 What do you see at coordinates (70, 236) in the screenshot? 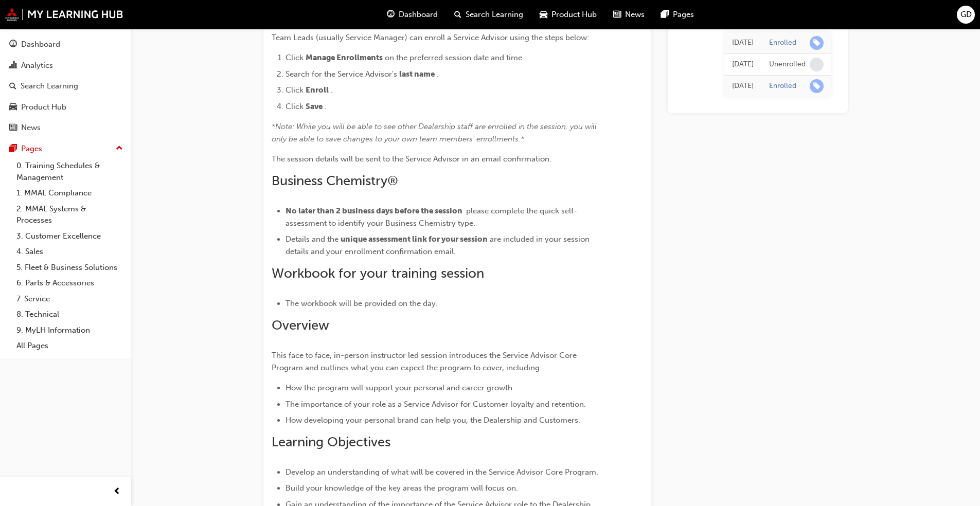
I see `a: 3. Customer Excellence` at bounding box center [70, 236].